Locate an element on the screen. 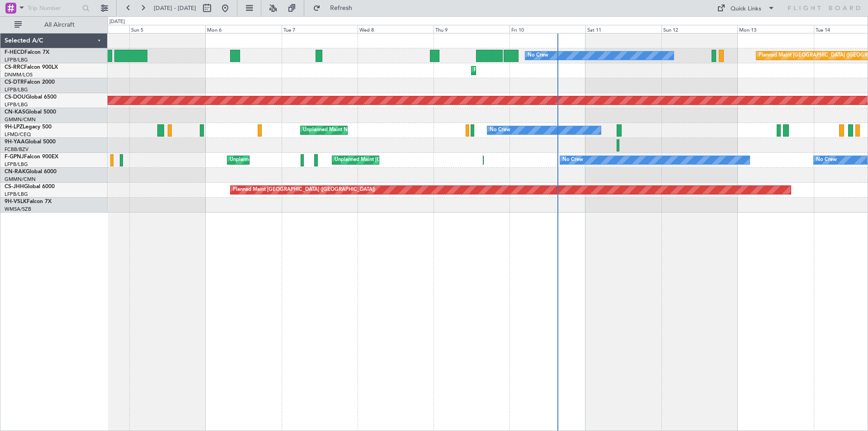  span: All Aircraft is located at coordinates (59, 25).